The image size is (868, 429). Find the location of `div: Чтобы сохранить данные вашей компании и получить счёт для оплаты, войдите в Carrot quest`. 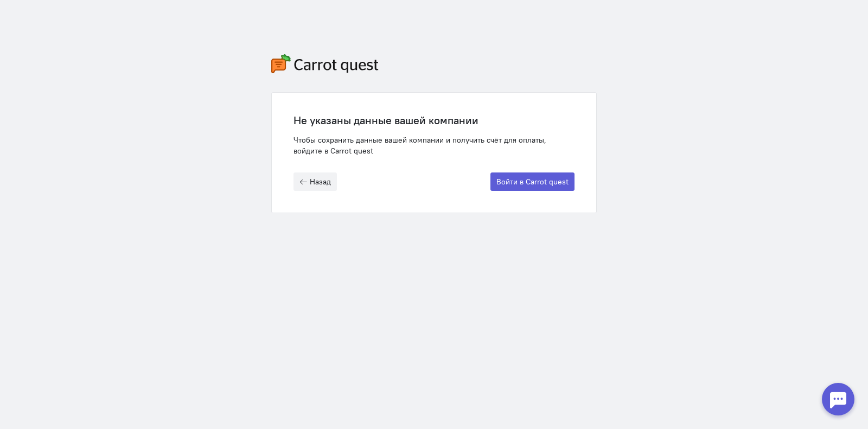

div: Чтобы сохранить данные вашей компании и получить счёт для оплаты, войдите в Carrot quest is located at coordinates (434, 146).